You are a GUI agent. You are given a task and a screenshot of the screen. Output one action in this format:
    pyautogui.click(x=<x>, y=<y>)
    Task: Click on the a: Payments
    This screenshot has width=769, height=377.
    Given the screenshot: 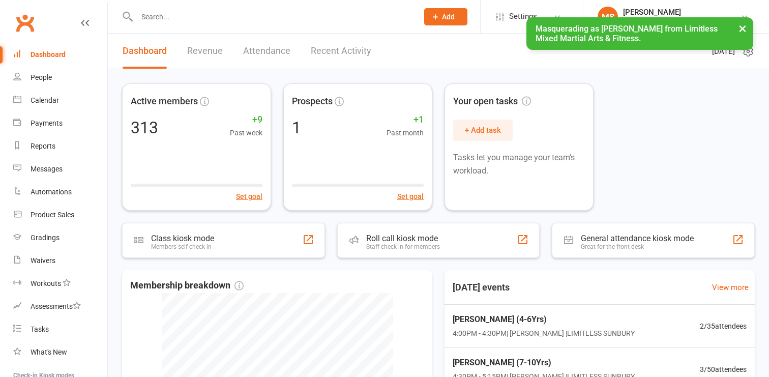 What is the action you would take?
    pyautogui.click(x=60, y=123)
    